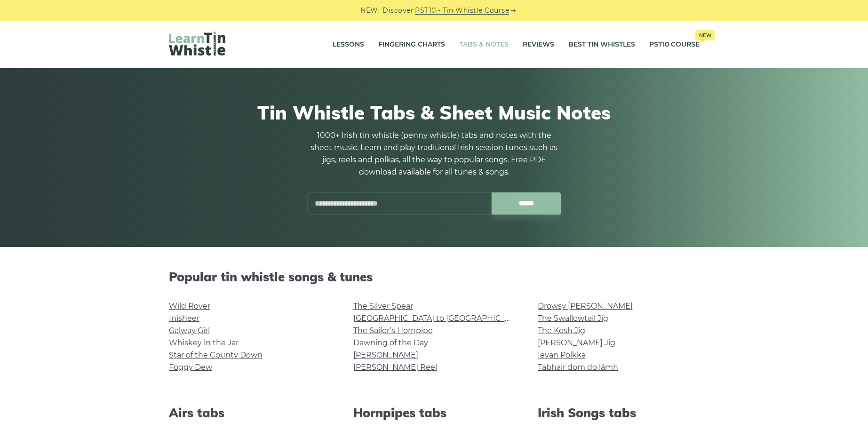 This screenshot has height=430, width=868. Describe the element at coordinates (184, 318) in the screenshot. I see `a: Inisheer` at that location.